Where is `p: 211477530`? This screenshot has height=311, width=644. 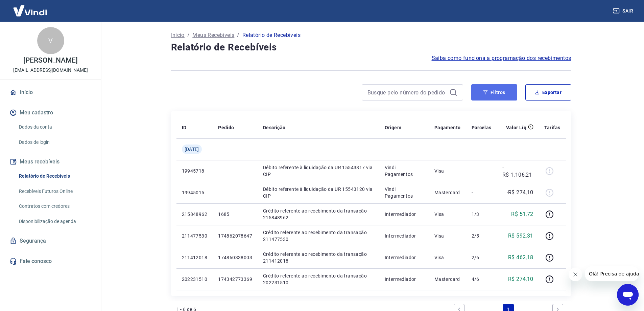
p: 211477530 is located at coordinates (195, 236).